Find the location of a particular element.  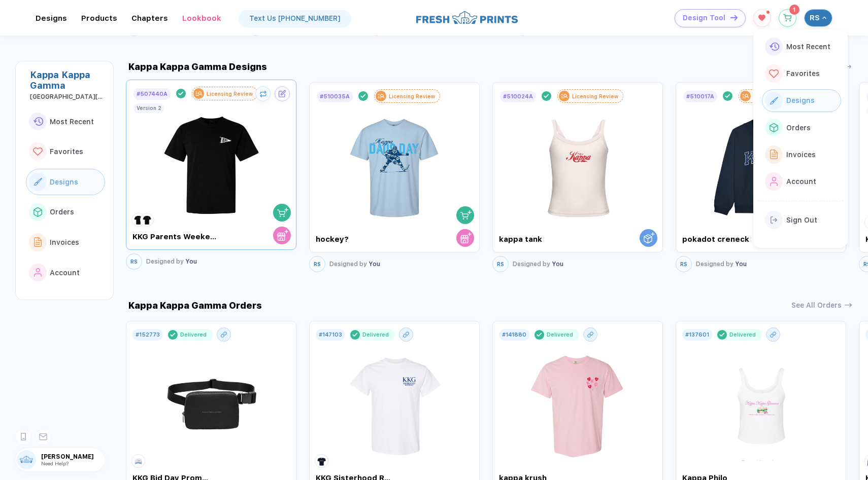

img: 2 is located at coordinates (147, 219).